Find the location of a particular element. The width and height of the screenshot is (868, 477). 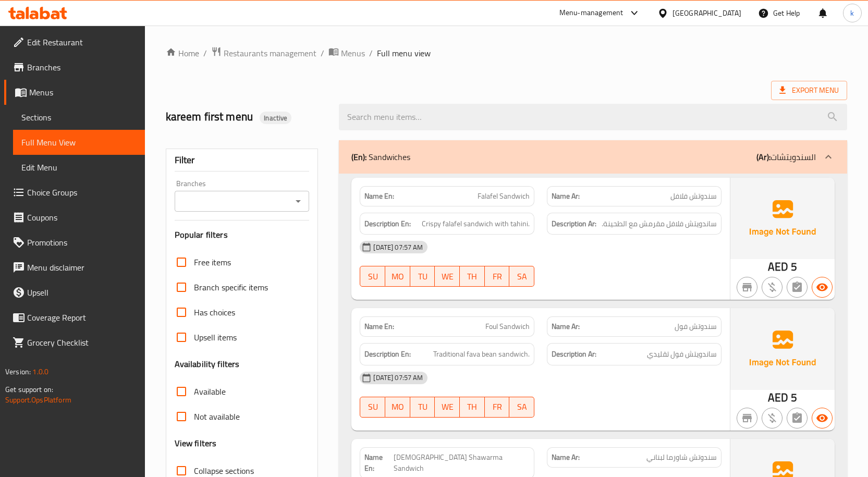

span: سندوتش فلافل is located at coordinates (694, 196).